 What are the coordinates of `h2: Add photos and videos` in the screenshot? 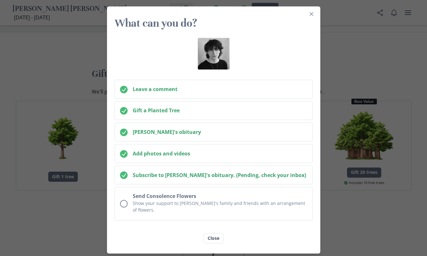 It's located at (220, 154).